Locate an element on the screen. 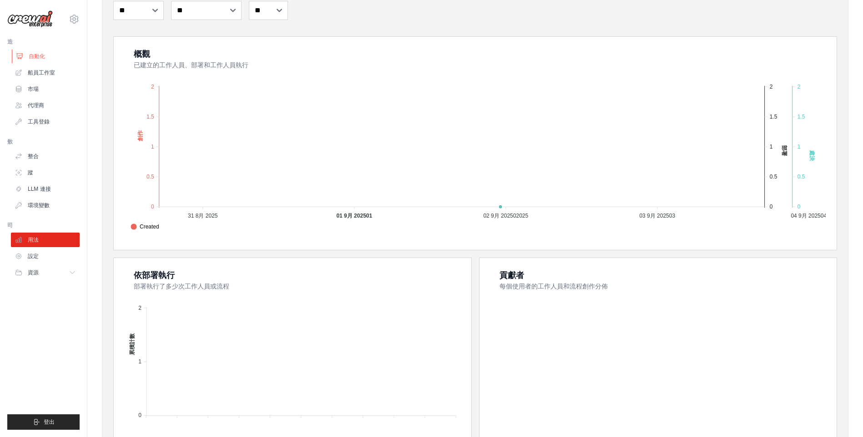 This screenshot has height=437, width=863. a: 市場 is located at coordinates (45, 89).